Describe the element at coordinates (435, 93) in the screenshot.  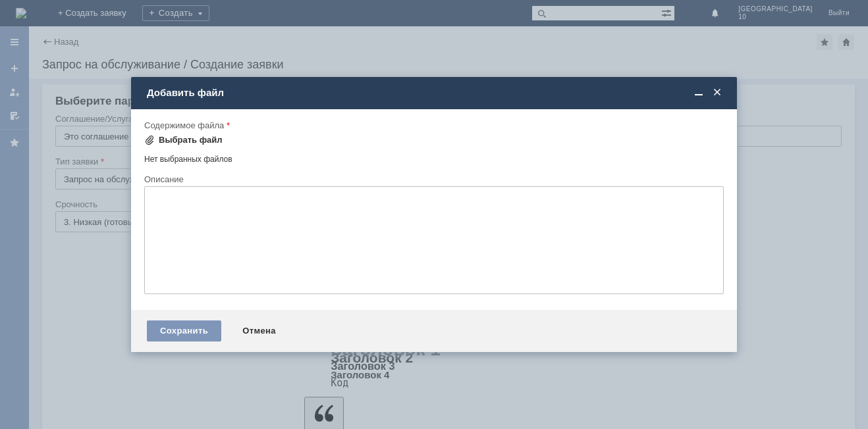
I see `div: Добавить файл` at that location.